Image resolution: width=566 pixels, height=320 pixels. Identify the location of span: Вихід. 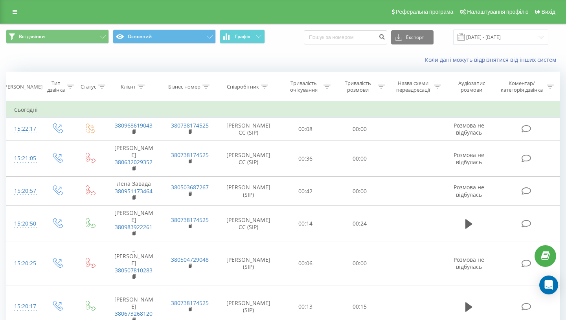
(548, 12).